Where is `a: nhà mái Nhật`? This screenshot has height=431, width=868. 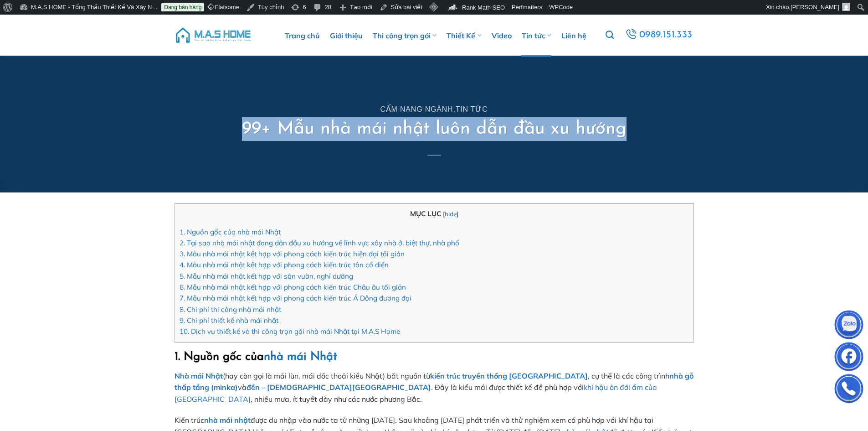
a: nhà mái Nhật is located at coordinates (301, 357).